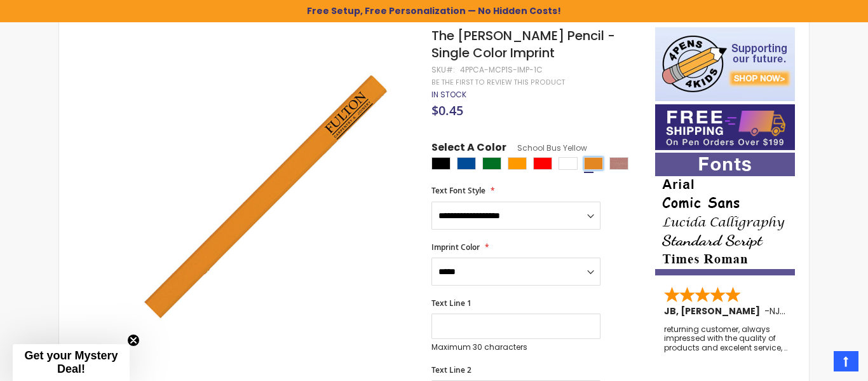 The height and width of the screenshot is (381, 868). Describe the element at coordinates (568, 163) in the screenshot. I see `div: White` at that location.